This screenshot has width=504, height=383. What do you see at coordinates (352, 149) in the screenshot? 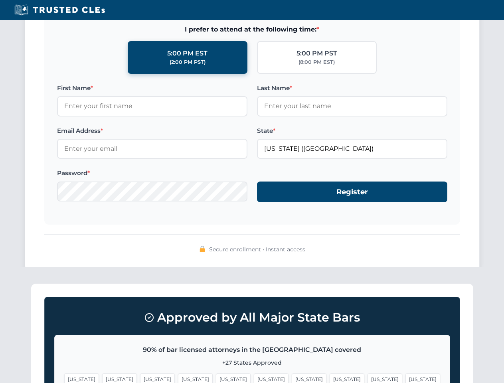
I see `input: Missouri (MO)` at bounding box center [352, 149].